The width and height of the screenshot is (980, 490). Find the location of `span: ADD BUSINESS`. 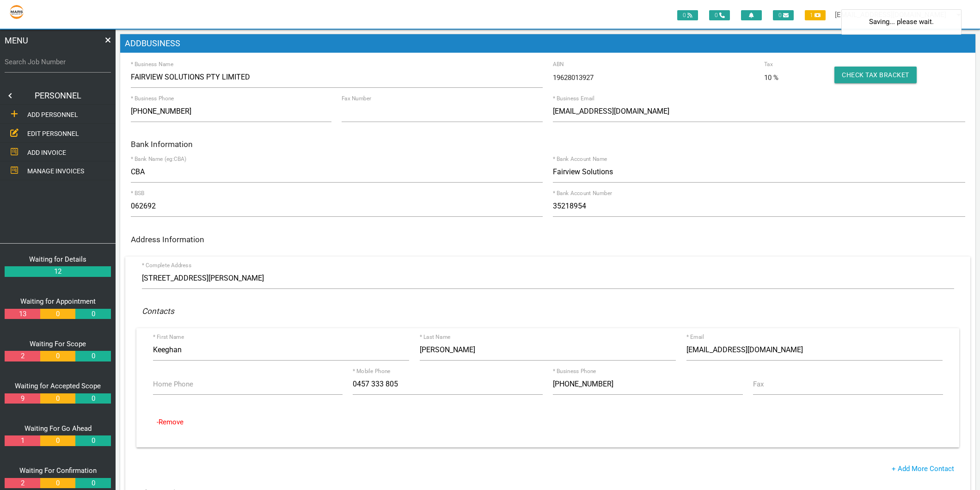

span: ADD BUSINESS is located at coordinates (152, 43).